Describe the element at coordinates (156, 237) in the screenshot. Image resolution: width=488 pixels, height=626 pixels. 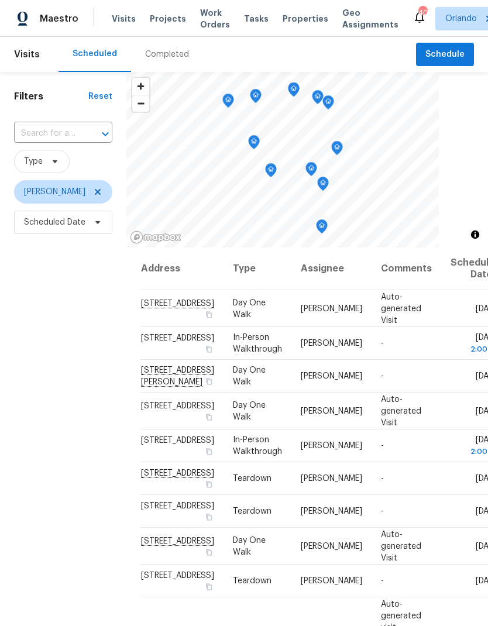
I see `a: Mapbox homepage` at that location.